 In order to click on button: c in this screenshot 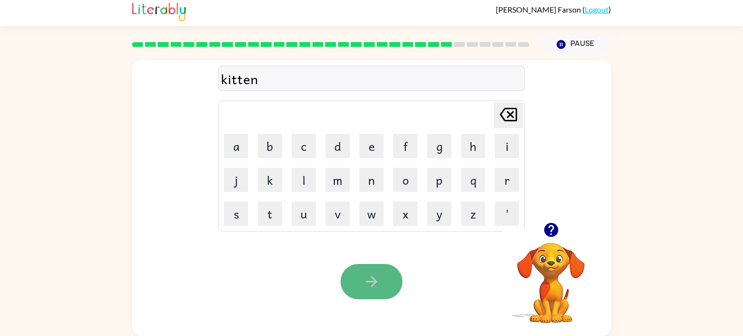, I will do `click(304, 146)`.